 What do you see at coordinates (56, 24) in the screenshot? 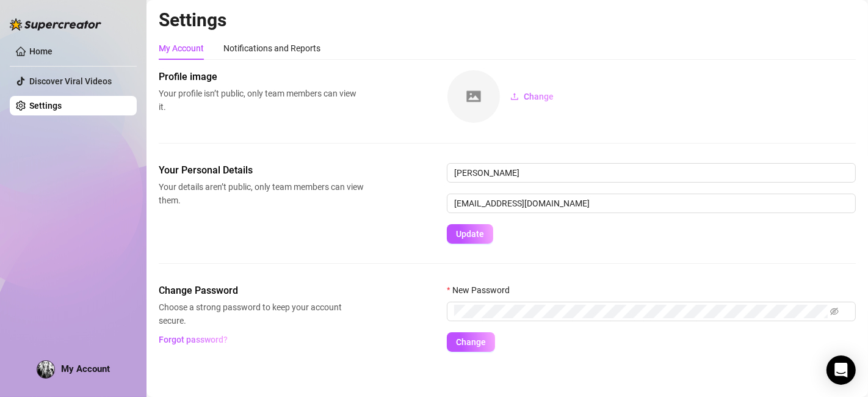
I see `img: logo-BBDzfeDw.svg` at bounding box center [56, 24].